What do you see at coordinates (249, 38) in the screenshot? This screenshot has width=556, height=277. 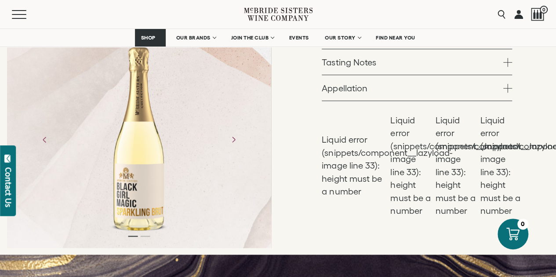 I see `span: JOIN THE CLUB` at bounding box center [249, 38].